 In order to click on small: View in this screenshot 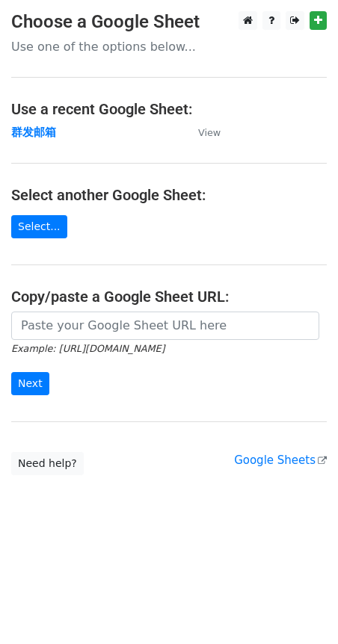, I will do `click(210, 132)`.